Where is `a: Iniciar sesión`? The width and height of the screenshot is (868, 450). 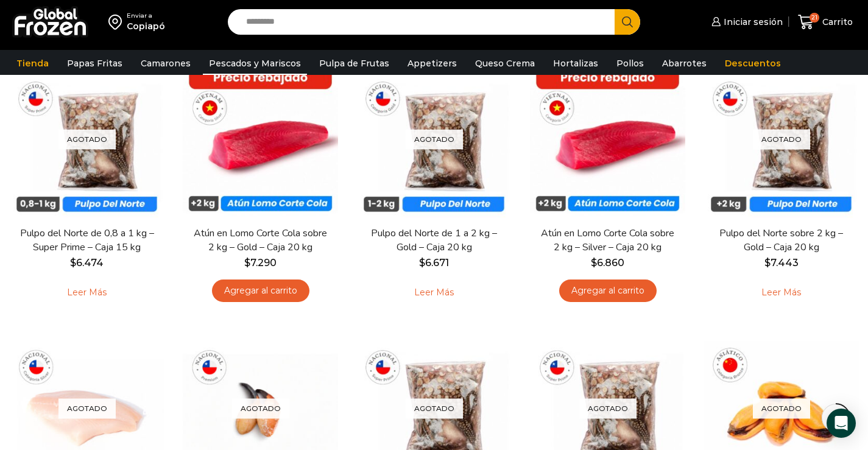
a: Iniciar sesión is located at coordinates (745, 22).